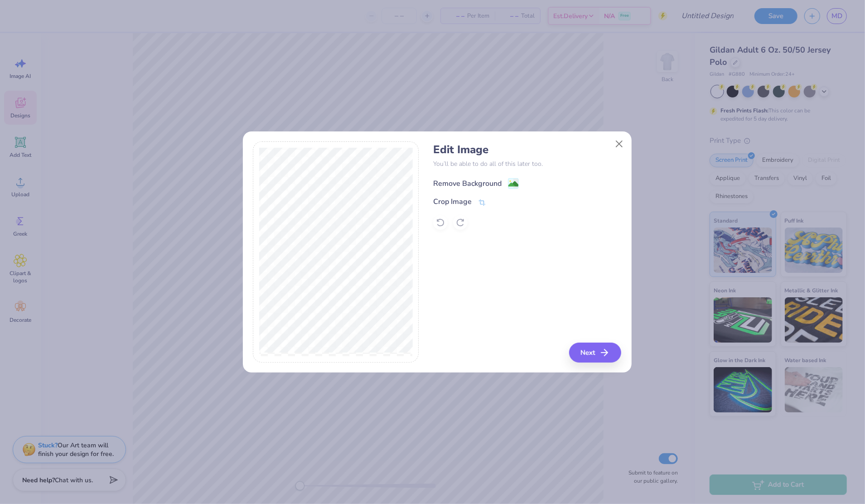 The image size is (865, 504). What do you see at coordinates (619, 144) in the screenshot?
I see `button: Close` at bounding box center [619, 144].